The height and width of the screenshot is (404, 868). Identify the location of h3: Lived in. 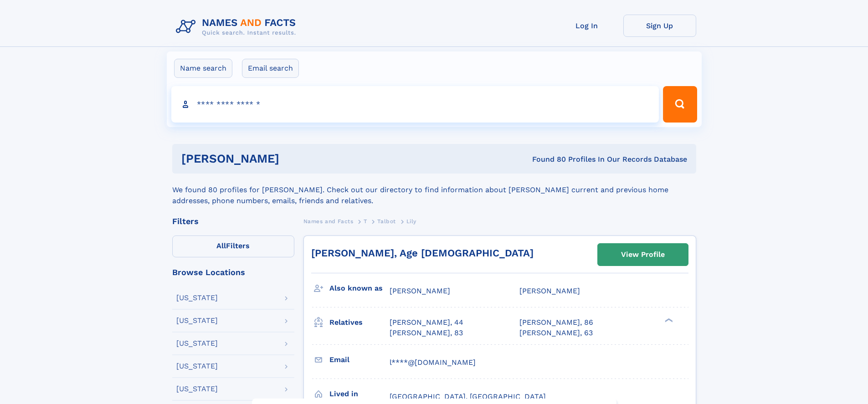
(360, 394).